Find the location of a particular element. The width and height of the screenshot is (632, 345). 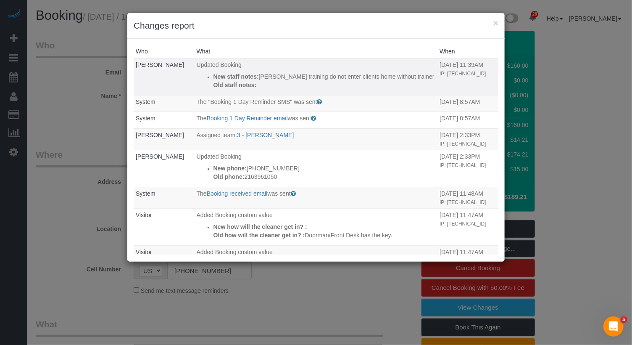

th: What is located at coordinates (316, 51).